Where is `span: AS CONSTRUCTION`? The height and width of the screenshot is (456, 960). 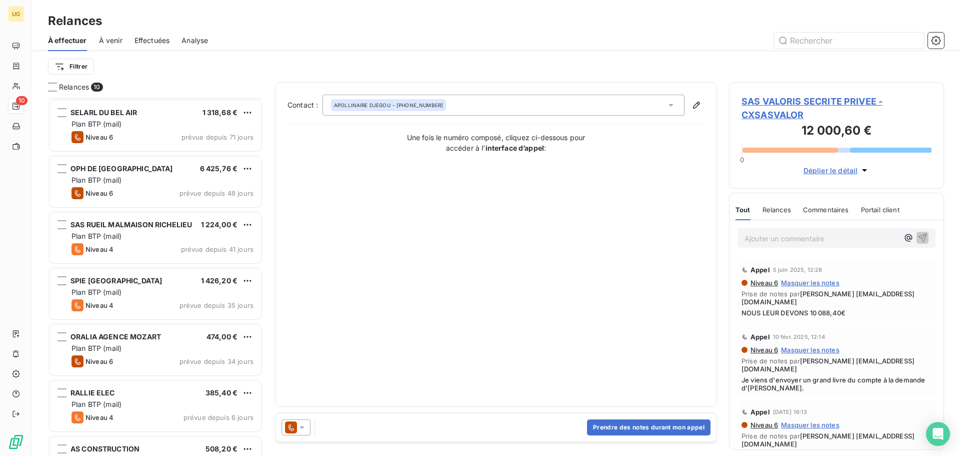
span: AS CONSTRUCTION is located at coordinates (105, 448).